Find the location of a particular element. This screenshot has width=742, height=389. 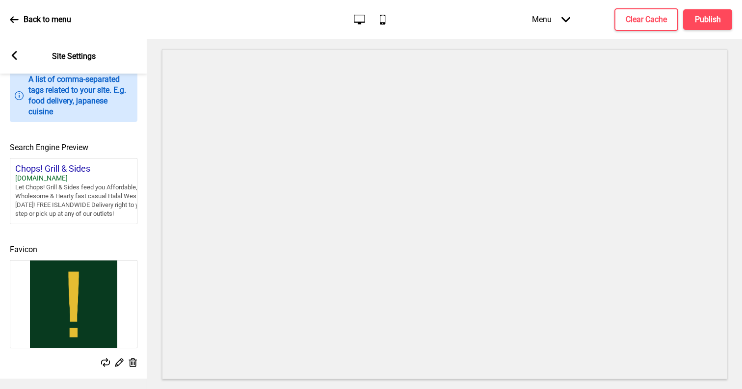

div: Menu is located at coordinates (551, 19).